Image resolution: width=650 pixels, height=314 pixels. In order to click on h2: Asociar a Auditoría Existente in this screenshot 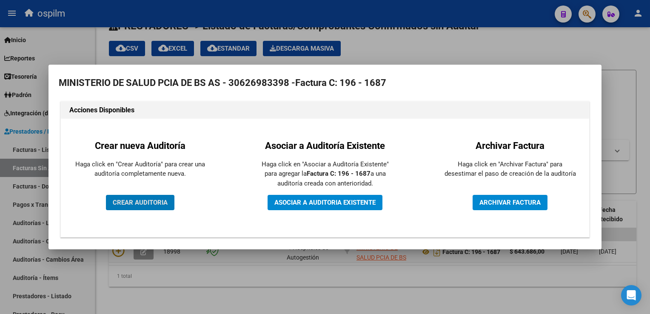, I will do `click(325, 145)`.